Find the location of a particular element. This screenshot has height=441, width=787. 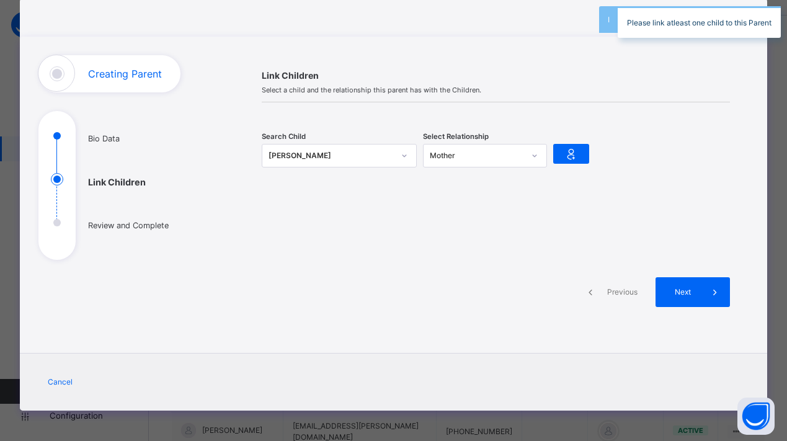

span: Next is located at coordinates (682, 292).